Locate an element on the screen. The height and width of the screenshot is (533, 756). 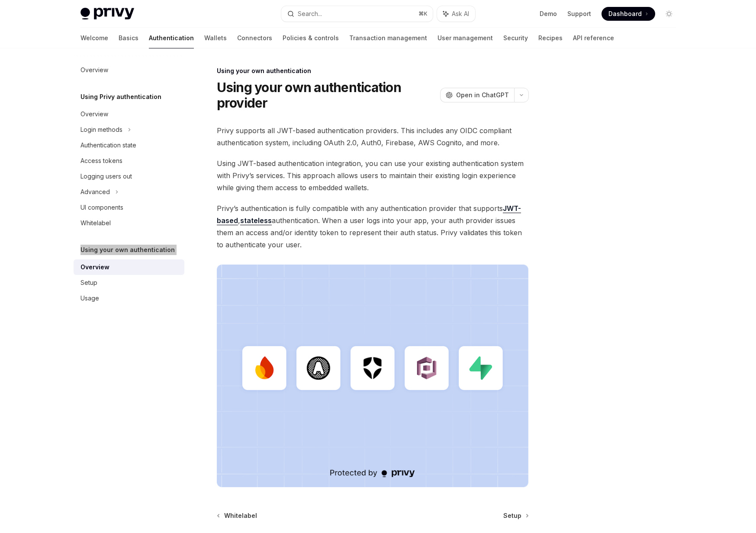
span: Dashboard is located at coordinates (625, 14).